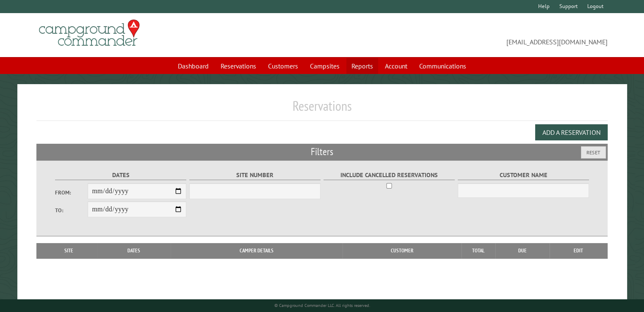  Describe the element at coordinates (442, 66) in the screenshot. I see `a: Communications` at that location.